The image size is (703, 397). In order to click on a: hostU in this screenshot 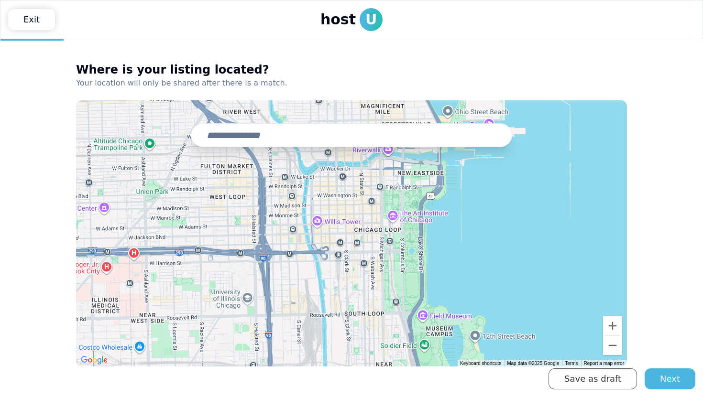, I will do `click(351, 20)`.